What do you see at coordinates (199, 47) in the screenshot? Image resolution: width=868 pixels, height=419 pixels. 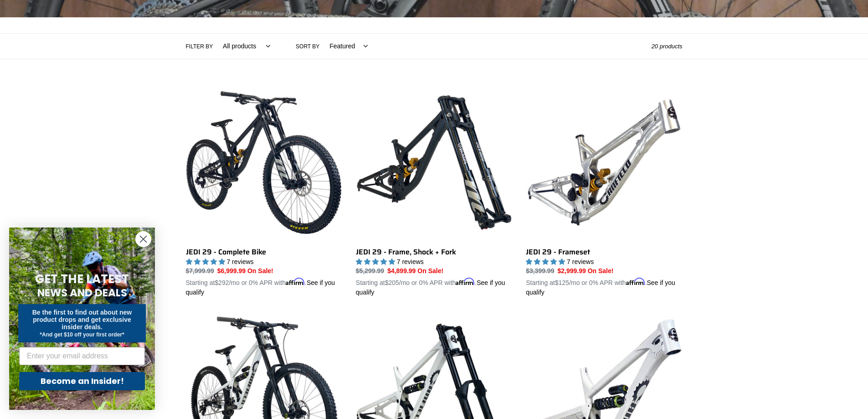 I see `label: Filter by` at bounding box center [199, 47].